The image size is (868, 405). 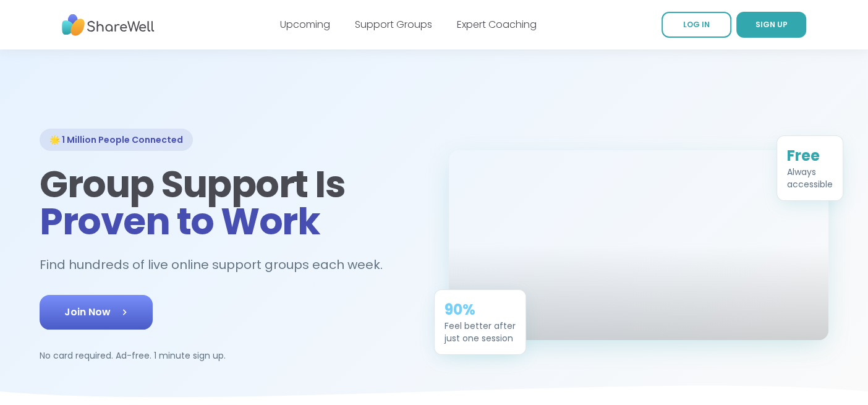 I want to click on img: ShareWell Nav Logo, so click(x=108, y=25).